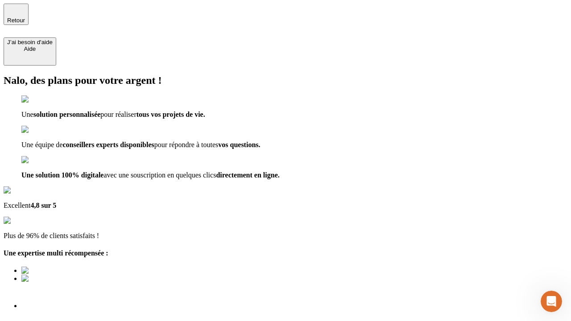 The image size is (571, 321). Describe the element at coordinates (118, 114) in the screenshot. I see `span: pour réaliser` at that location.